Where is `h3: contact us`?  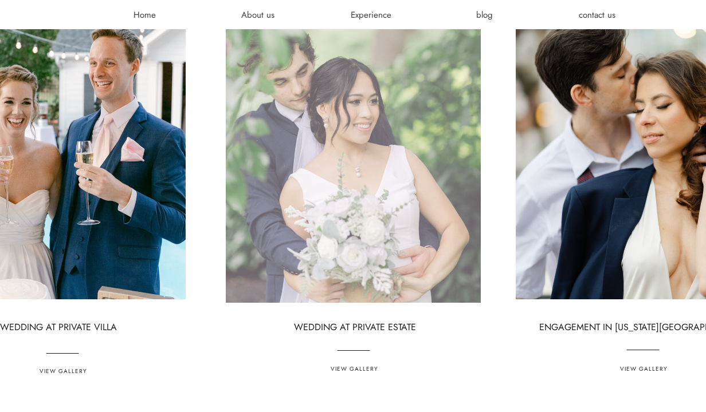 h3: contact us is located at coordinates (597, 15).